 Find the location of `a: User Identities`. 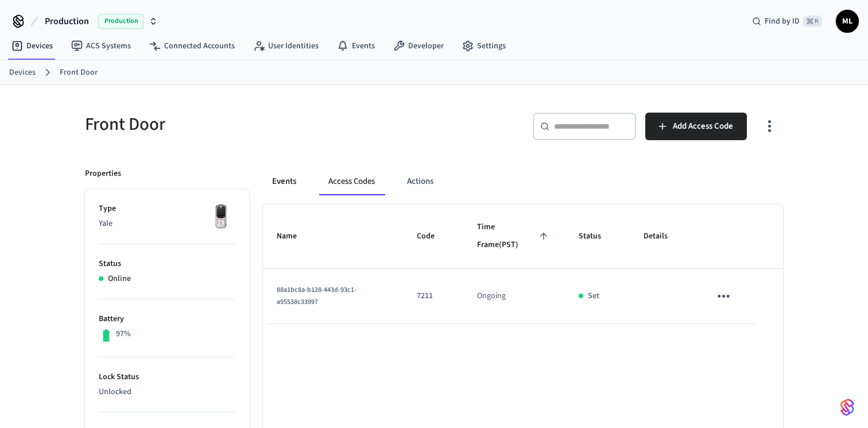

a: User Identities is located at coordinates (286, 46).